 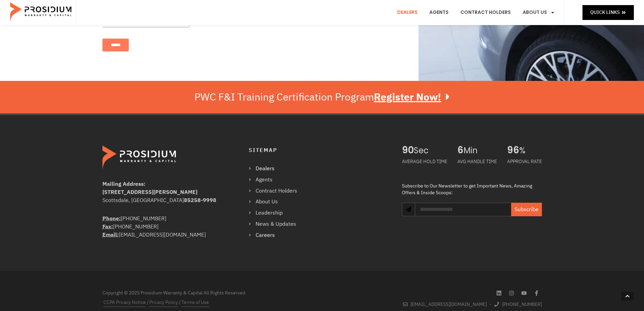 I want to click on abbr: Email Address, so click(x=110, y=235).